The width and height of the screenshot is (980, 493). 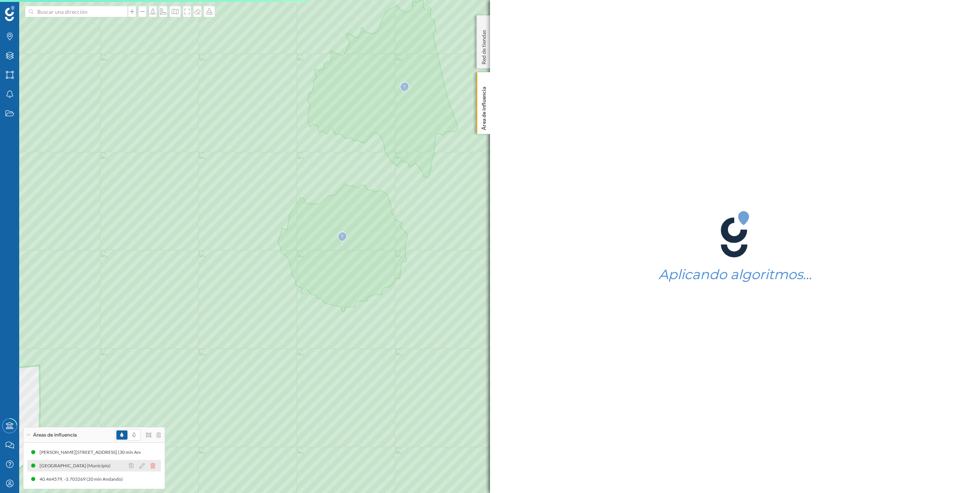 I want to click on p: Área de influencia, so click(x=484, y=107).